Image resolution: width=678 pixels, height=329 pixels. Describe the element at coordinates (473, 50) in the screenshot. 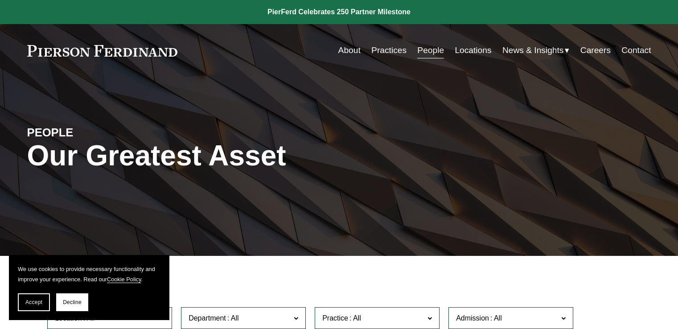

I see `a: Locations` at that location.